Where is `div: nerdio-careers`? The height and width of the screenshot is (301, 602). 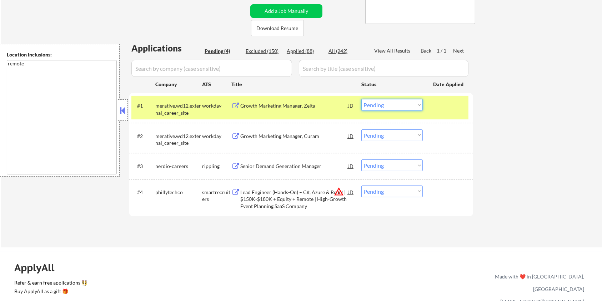
div: nerdio-careers is located at coordinates (179, 166).